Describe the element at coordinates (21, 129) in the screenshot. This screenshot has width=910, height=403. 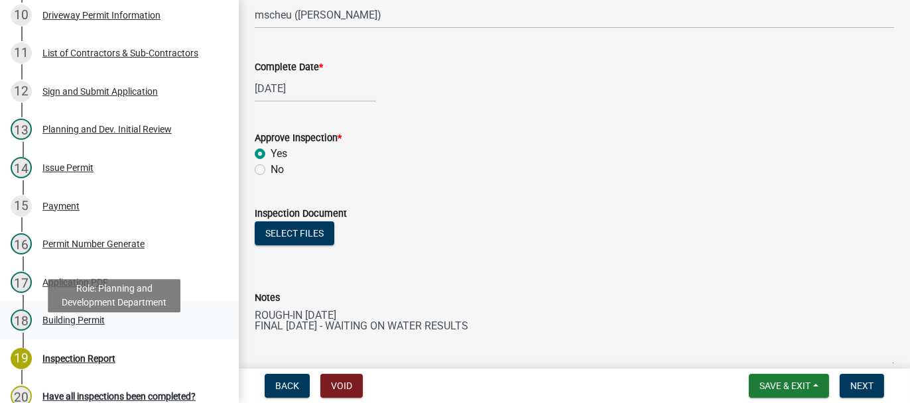
I see `div: 13` at that location.